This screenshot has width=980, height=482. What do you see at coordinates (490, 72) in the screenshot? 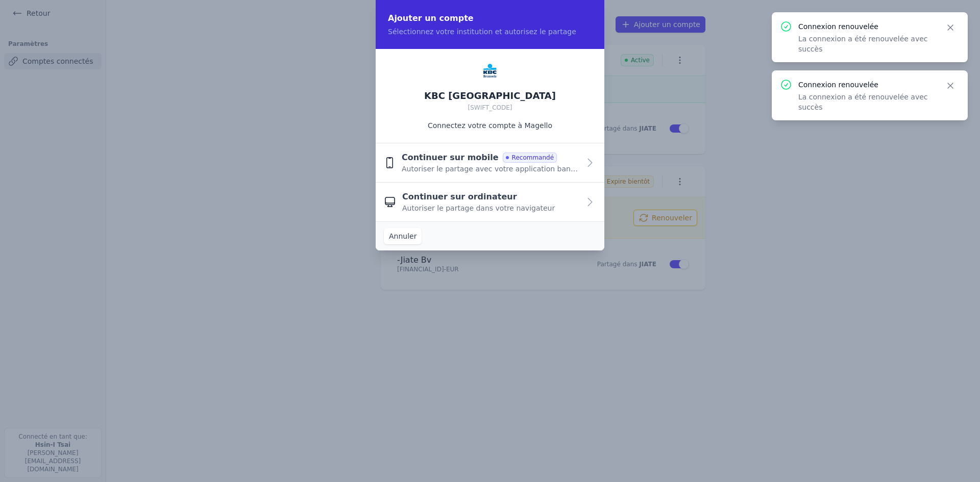
I see `img: KBC Brussels` at bounding box center [490, 72].